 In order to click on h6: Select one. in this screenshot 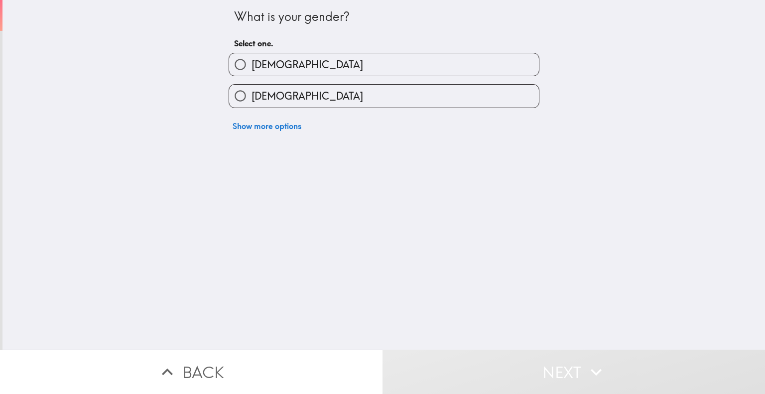, I will do `click(384, 43)`.